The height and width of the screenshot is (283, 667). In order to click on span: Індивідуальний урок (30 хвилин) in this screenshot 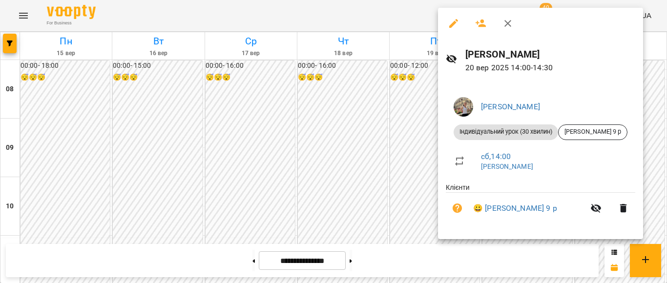, I will do `click(506, 132)`.